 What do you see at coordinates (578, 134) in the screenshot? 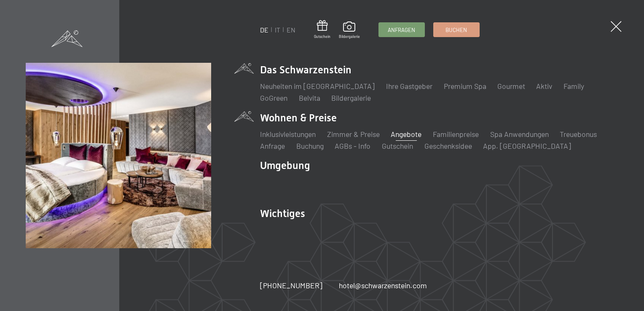
I see `a: Treuebonus` at bounding box center [578, 134].